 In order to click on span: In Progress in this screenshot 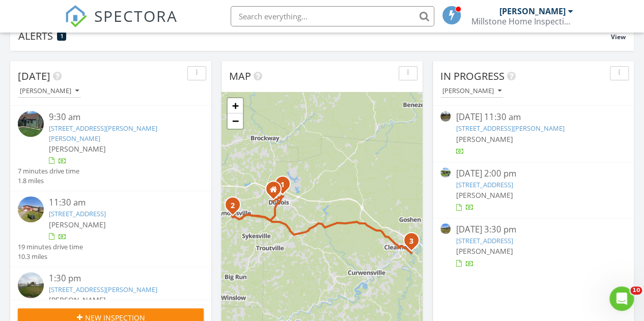, I will do `click(473, 76)`.